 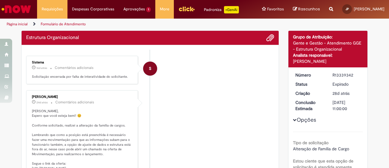 What do you see at coordinates (16, 9) in the screenshot?
I see `img: ServiceNow` at bounding box center [16, 9].